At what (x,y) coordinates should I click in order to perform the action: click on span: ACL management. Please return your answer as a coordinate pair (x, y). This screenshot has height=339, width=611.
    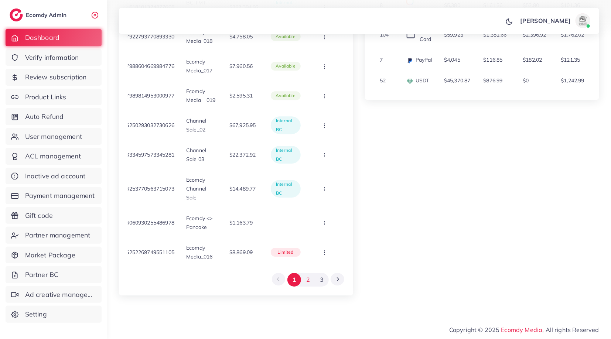
    Looking at the image, I should click on (53, 156).